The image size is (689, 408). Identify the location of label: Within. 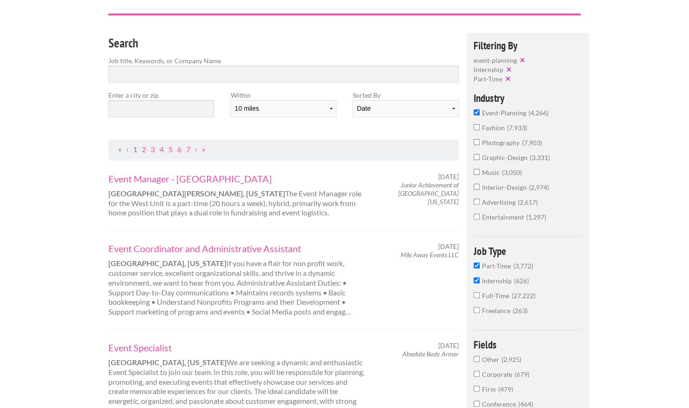
(283, 95).